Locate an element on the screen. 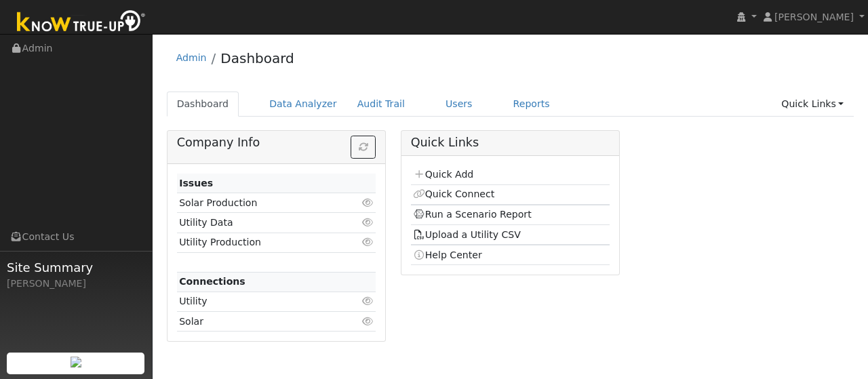 This screenshot has width=868, height=379. td: Utility is located at coordinates (261, 301).